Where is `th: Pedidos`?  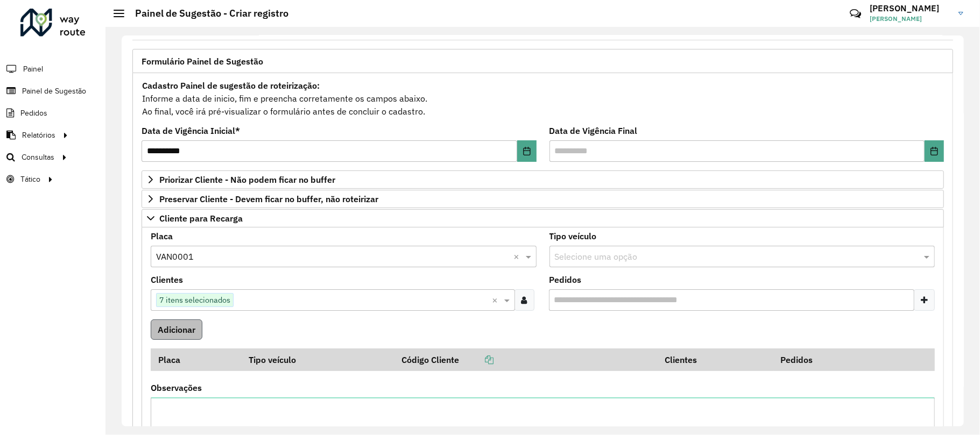 th: Pedidos is located at coordinates (831, 360).